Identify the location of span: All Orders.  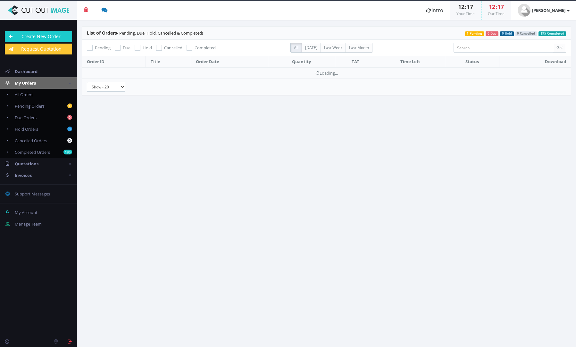
(24, 95).